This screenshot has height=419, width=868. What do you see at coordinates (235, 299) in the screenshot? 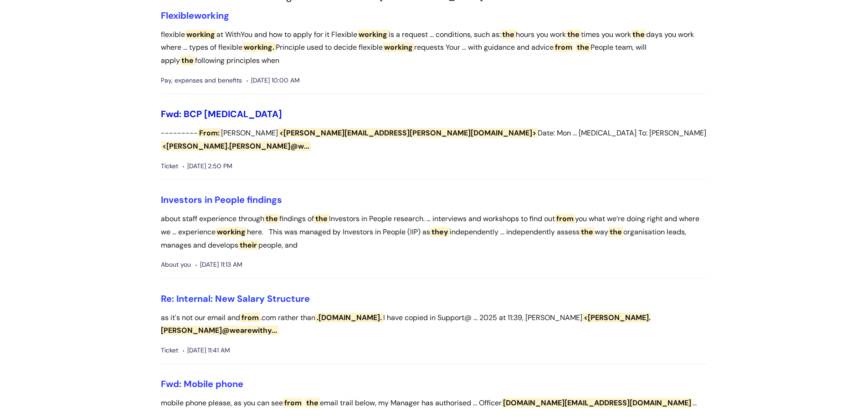
I see `a: Re: Internal: New Salary Structure` at bounding box center [235, 299].